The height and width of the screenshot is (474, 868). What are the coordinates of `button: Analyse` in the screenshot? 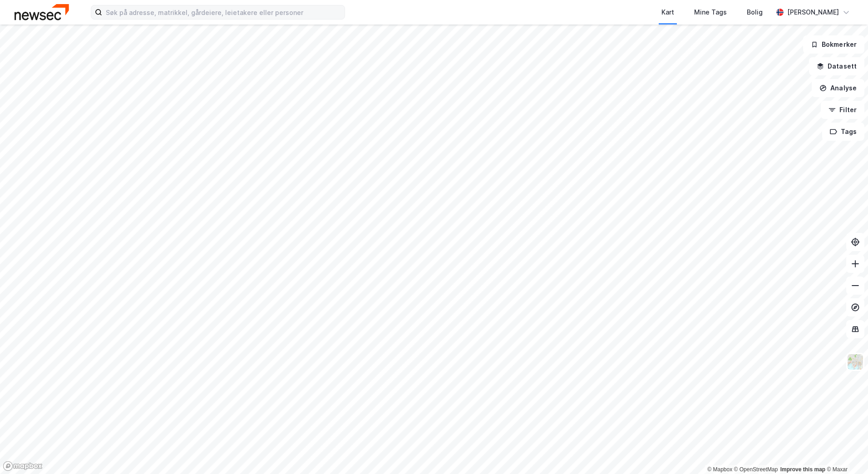 It's located at (838, 88).